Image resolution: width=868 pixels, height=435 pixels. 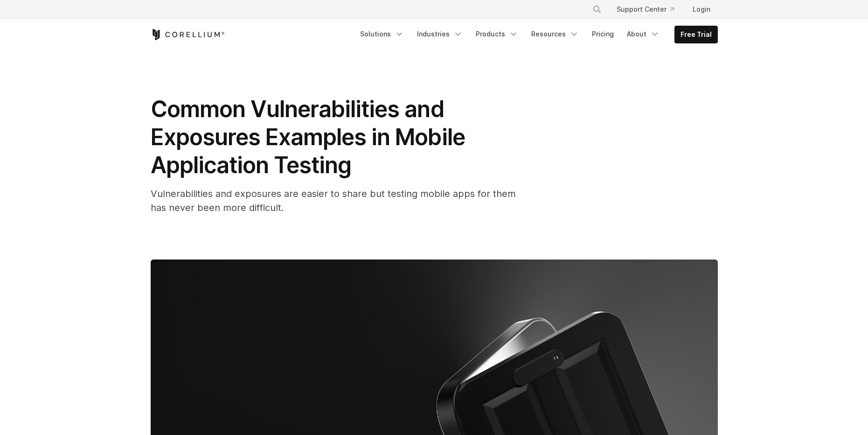 What do you see at coordinates (643, 34) in the screenshot?
I see `a: About` at bounding box center [643, 34].